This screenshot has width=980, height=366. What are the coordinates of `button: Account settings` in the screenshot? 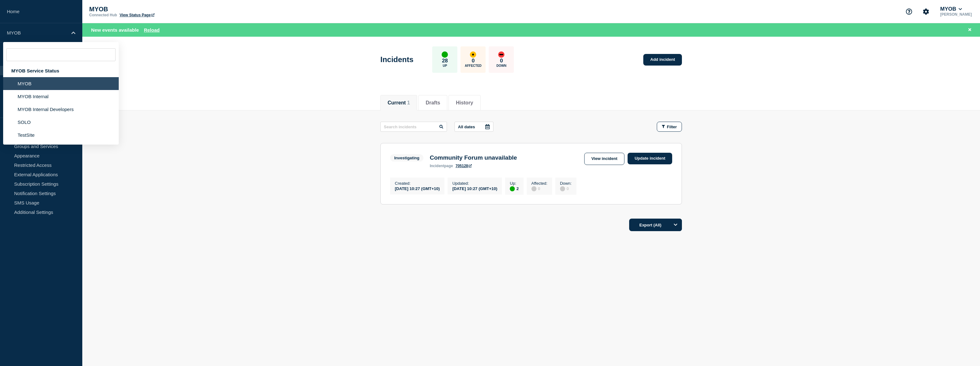 It's located at (926, 11).